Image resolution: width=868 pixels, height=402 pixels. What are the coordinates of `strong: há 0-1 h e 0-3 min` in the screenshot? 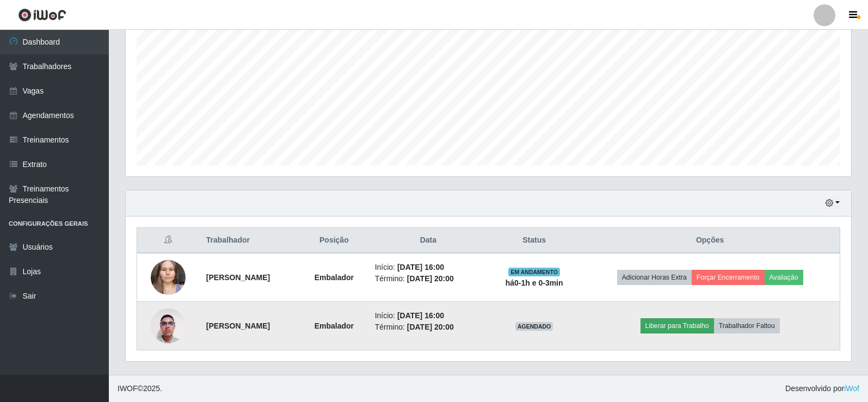 It's located at (535, 283).